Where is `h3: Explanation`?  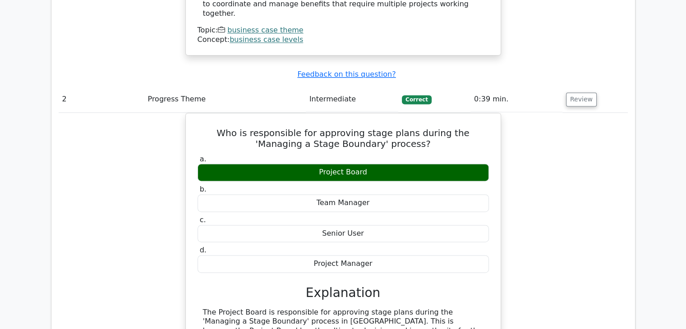
h3: Explanation is located at coordinates (343, 293).